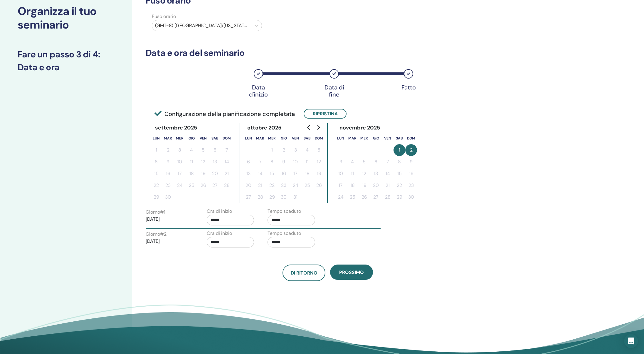 The width and height of the screenshot is (644, 354). What do you see at coordinates (176, 127) in the screenshot?
I see `div: settembre 2025` at bounding box center [176, 127].